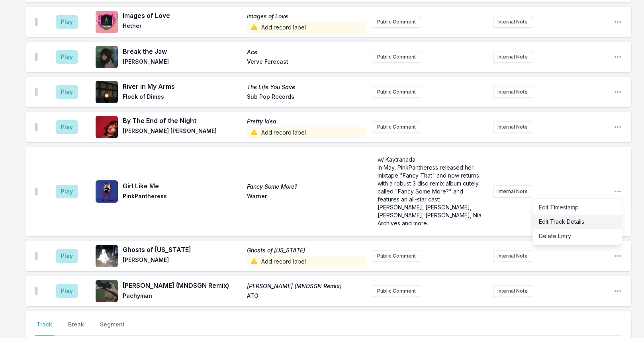 The width and height of the screenshot is (644, 338). I want to click on span: In May, PinkPantheress released her mixtape "Fancy That" and now returns with a robust 3 disc rem..., so click(430, 195).